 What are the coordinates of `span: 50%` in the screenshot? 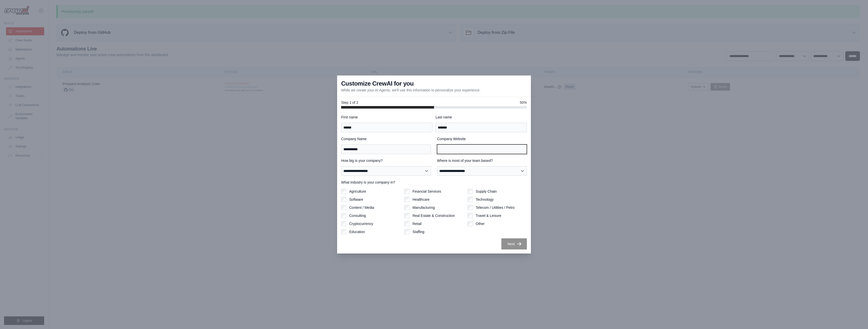 It's located at (524, 102).